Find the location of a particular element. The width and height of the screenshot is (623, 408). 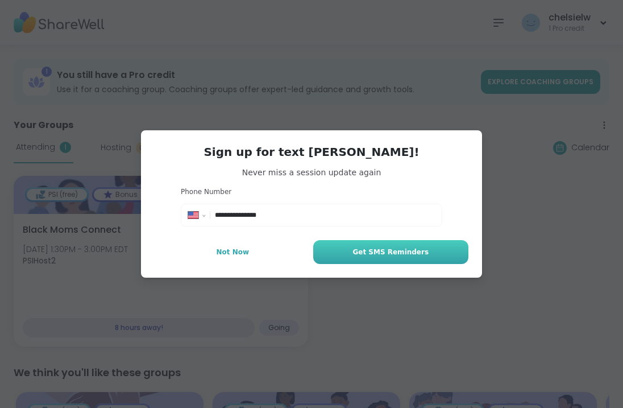

h3: Phone Number is located at coordinates (312, 192).